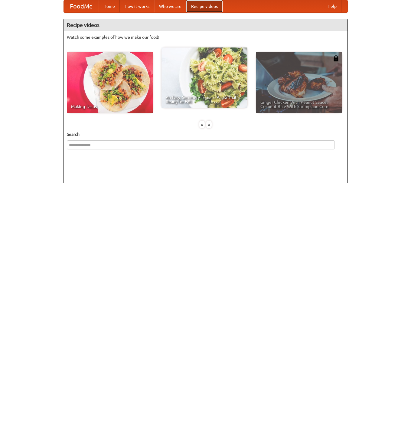 The image size is (411, 428). Describe the element at coordinates (336, 58) in the screenshot. I see `img: 483408.png` at that location.